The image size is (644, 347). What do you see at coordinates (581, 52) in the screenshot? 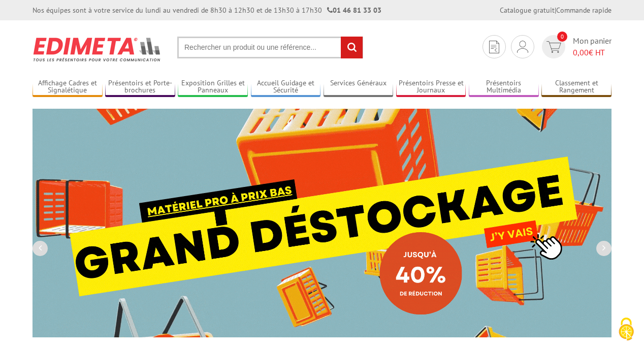
I see `span: 0,00` at bounding box center [581, 52].